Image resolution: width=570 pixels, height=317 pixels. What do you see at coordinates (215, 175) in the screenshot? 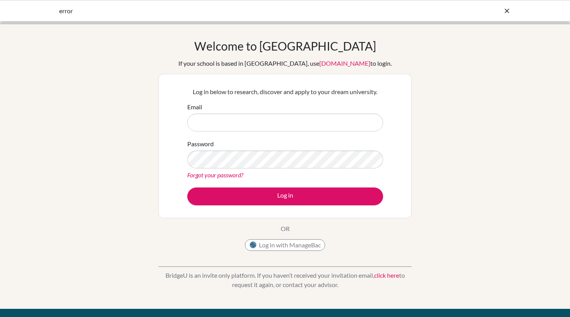
I see `a: Forgot your password?` at bounding box center [215, 175].